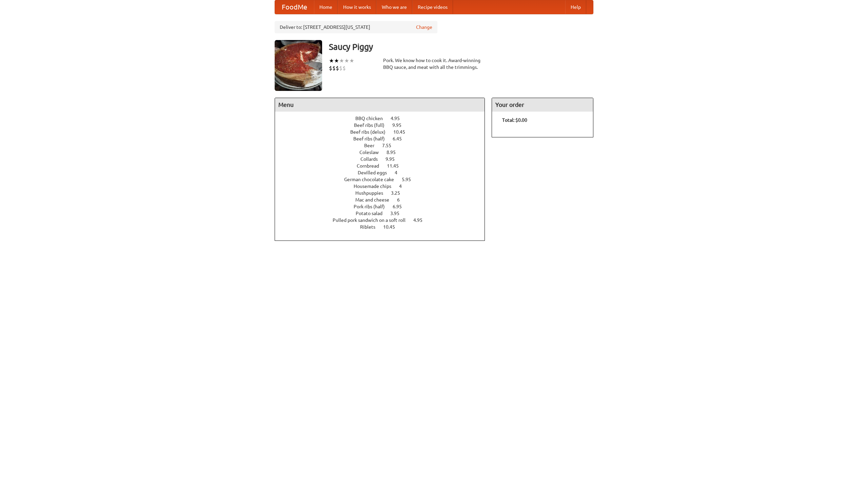 The image size is (868, 480). I want to click on span: Collards, so click(372, 159).